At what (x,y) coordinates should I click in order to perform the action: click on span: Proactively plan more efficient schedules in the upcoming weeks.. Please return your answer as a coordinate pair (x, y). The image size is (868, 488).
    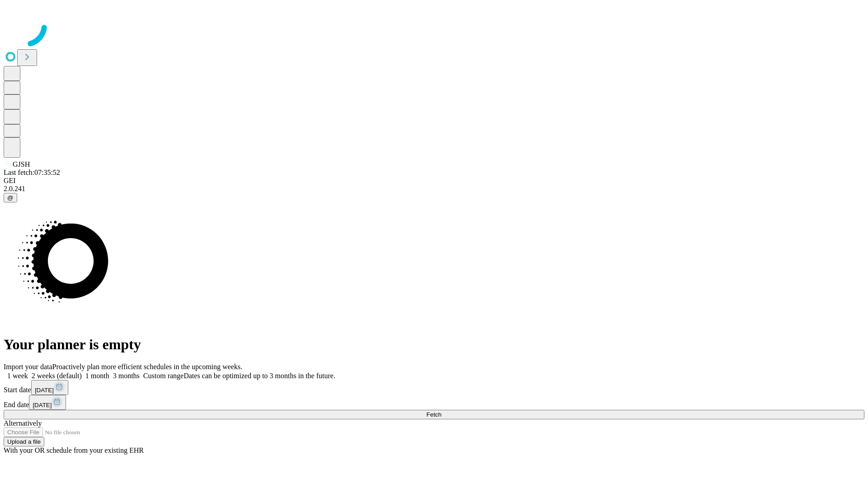
    Looking at the image, I should click on (147, 366).